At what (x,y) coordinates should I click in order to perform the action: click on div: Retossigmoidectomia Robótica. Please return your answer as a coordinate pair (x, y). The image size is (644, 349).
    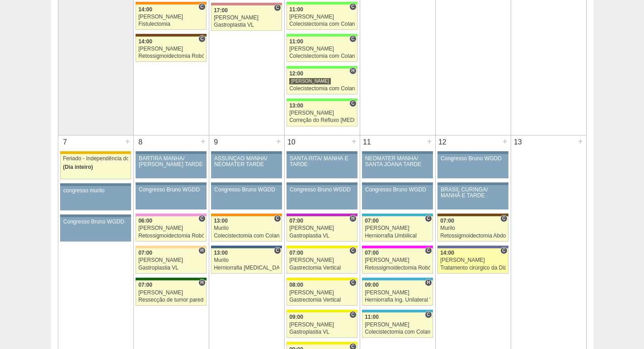
    Looking at the image, I should click on (397, 268).